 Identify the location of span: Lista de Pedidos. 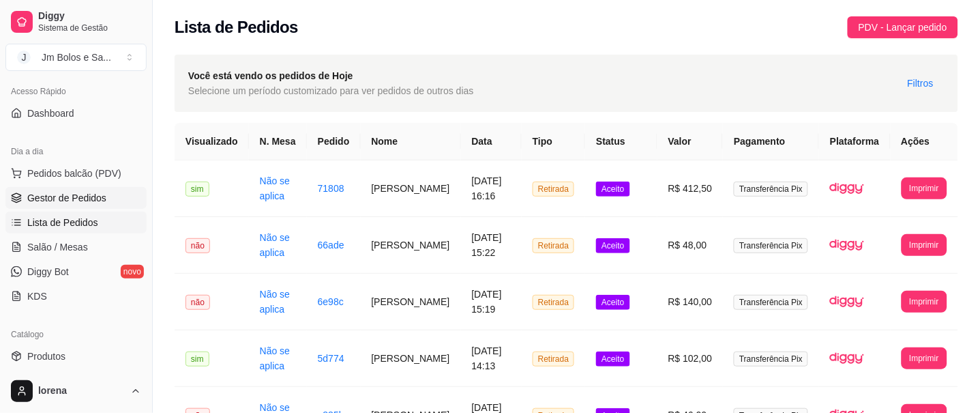
(63, 222).